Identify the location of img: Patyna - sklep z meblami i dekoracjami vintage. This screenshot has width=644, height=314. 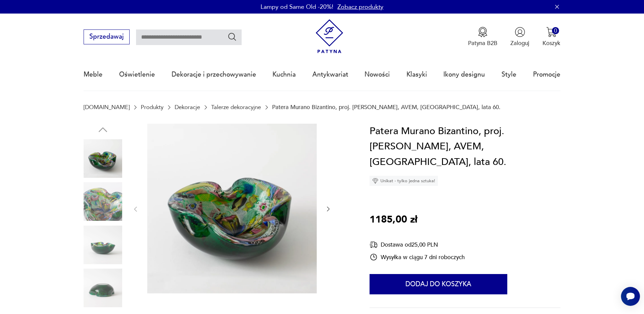
(329, 36).